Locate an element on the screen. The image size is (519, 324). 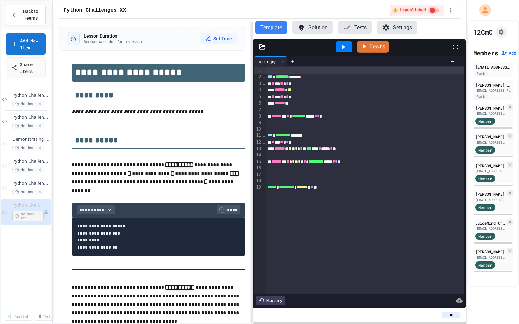
a: Add New Item is located at coordinates (26, 44).